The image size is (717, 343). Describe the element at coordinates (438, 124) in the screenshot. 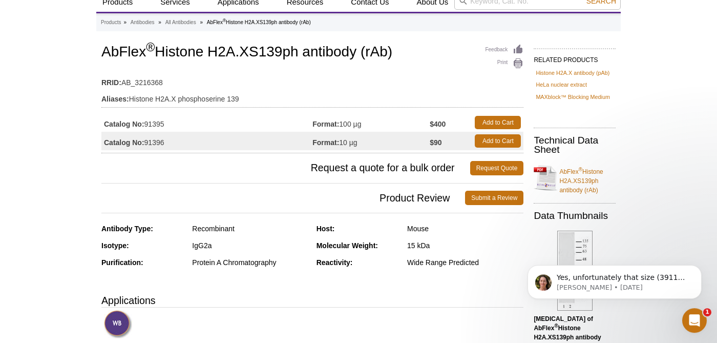

I see `strong: $400` at that location.